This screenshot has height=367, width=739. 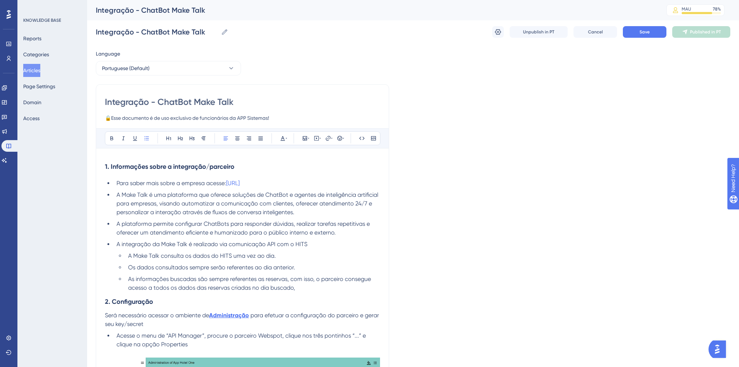 I want to click on input: Article Name, so click(x=157, y=32).